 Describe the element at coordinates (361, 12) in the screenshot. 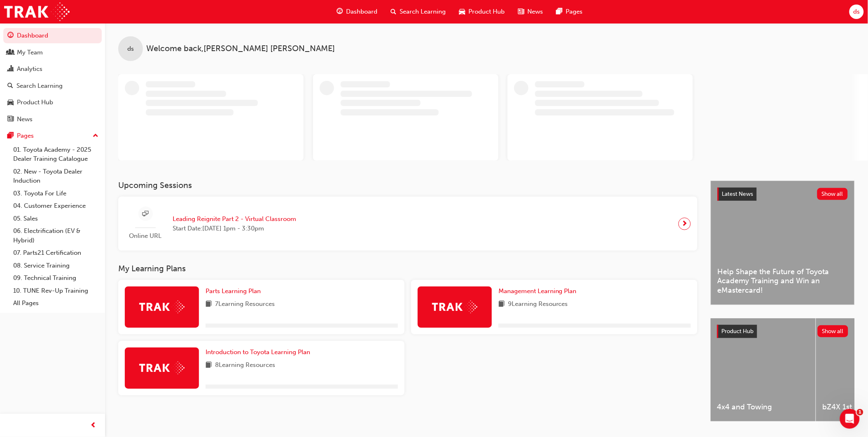

I see `span: Dashboard` at that location.